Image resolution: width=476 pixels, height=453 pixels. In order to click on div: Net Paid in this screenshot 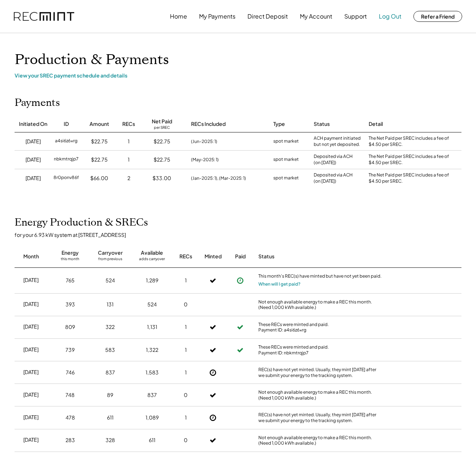, I will do `click(162, 121)`.